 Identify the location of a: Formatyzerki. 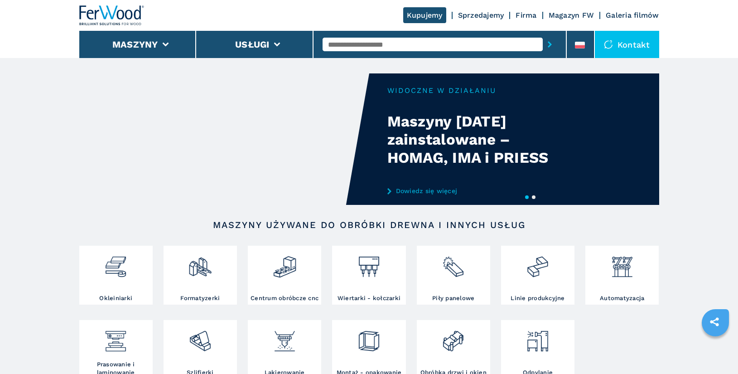
(200, 275).